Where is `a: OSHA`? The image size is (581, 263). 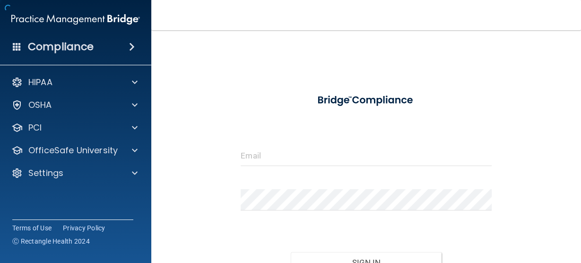
a: OSHA is located at coordinates (74, 105).